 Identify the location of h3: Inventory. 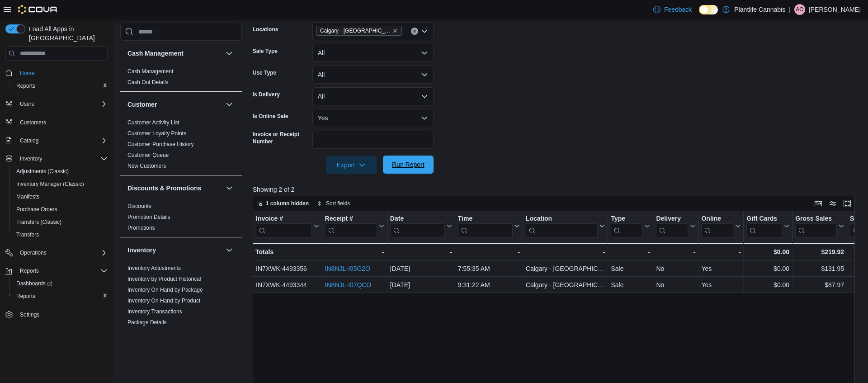
(142, 250).